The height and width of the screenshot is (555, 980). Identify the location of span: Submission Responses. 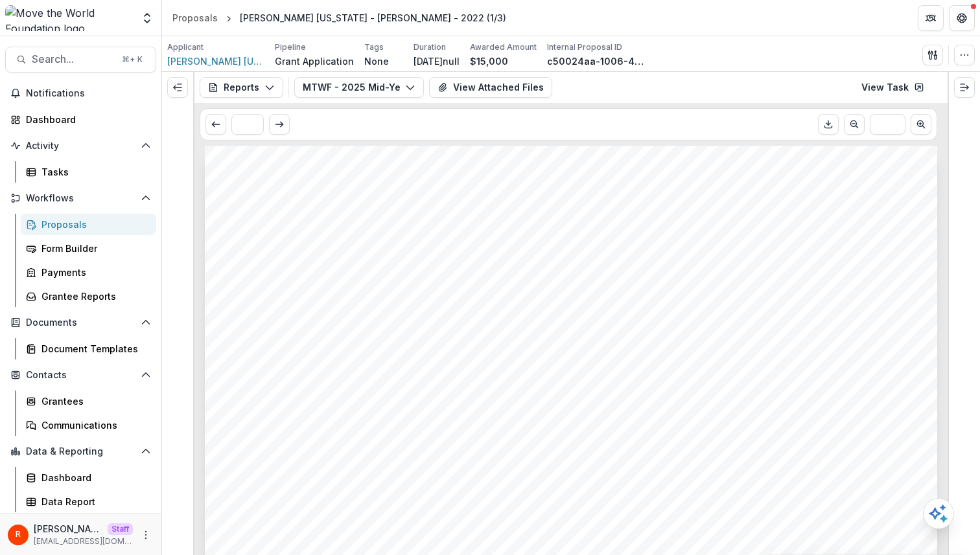
(388, 203).